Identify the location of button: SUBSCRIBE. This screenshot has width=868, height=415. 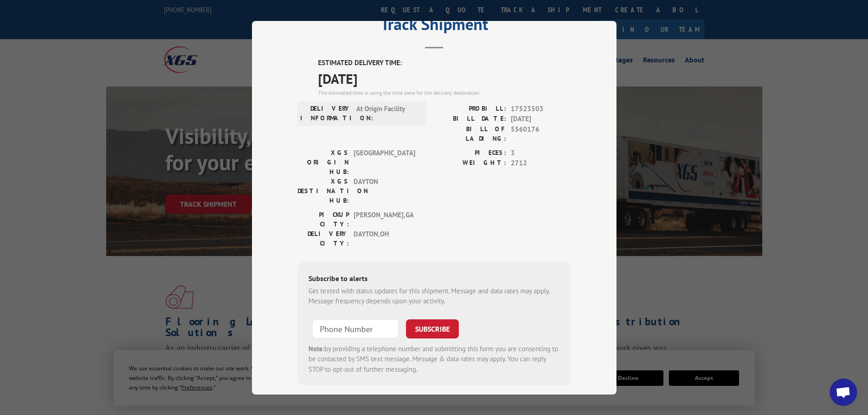
(432, 329).